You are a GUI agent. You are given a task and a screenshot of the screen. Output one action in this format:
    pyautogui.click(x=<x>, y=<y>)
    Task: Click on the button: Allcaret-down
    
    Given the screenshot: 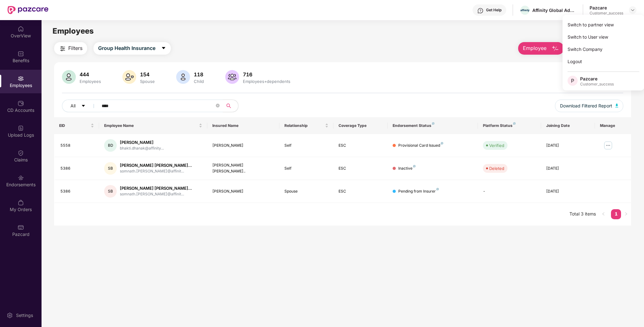 What is the action you would take?
    pyautogui.click(x=81, y=106)
    